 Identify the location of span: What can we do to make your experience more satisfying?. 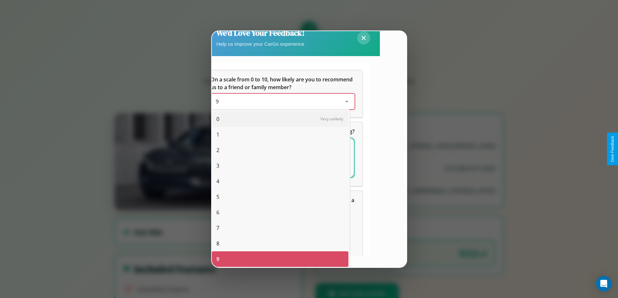
(283, 131).